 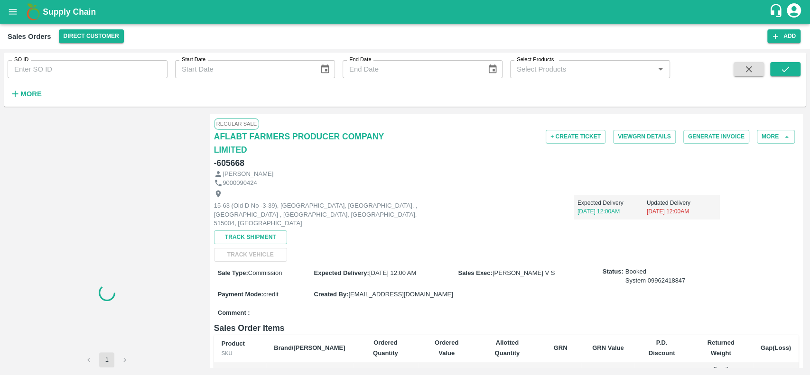 What do you see at coordinates (506, 328) in the screenshot?
I see `h6: Sales Order Items` at bounding box center [506, 328].